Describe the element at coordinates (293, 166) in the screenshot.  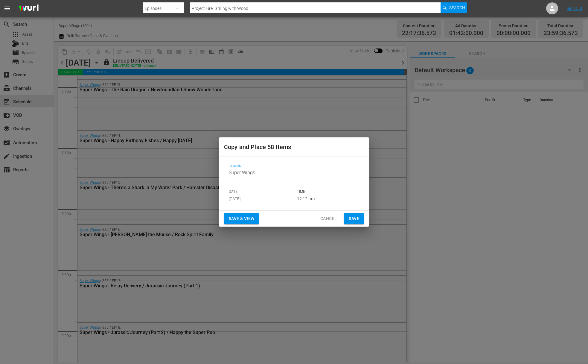
I see `span: Channel` at that location.